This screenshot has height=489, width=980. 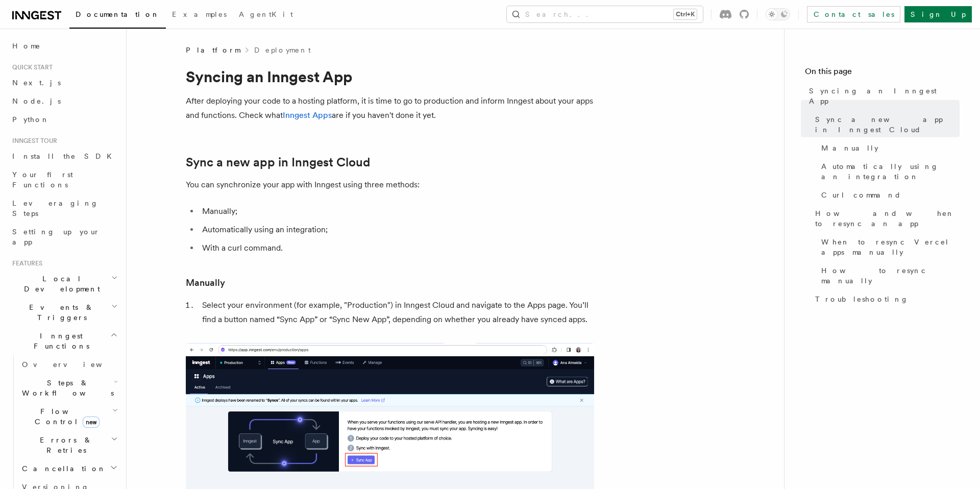 What do you see at coordinates (888, 248) in the screenshot?
I see `a: When to resync Vercel apps manually` at bounding box center [888, 248].